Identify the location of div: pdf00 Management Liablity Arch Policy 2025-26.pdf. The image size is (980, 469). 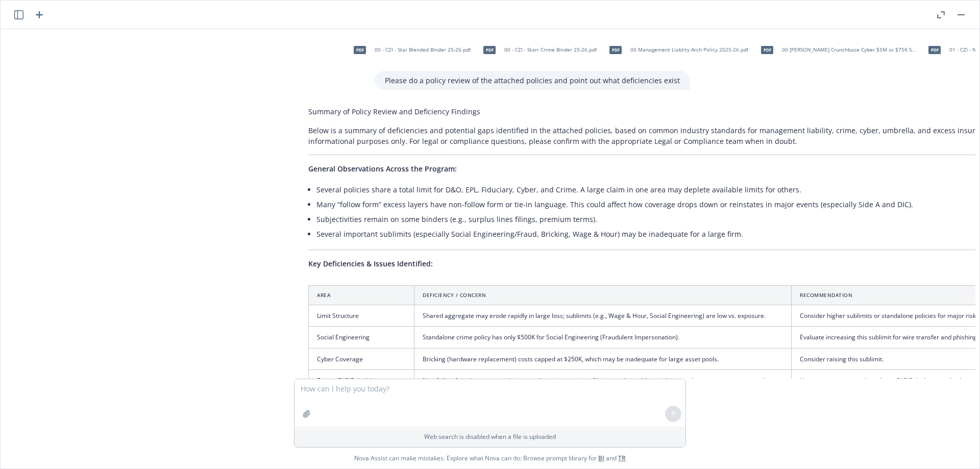
(676, 50).